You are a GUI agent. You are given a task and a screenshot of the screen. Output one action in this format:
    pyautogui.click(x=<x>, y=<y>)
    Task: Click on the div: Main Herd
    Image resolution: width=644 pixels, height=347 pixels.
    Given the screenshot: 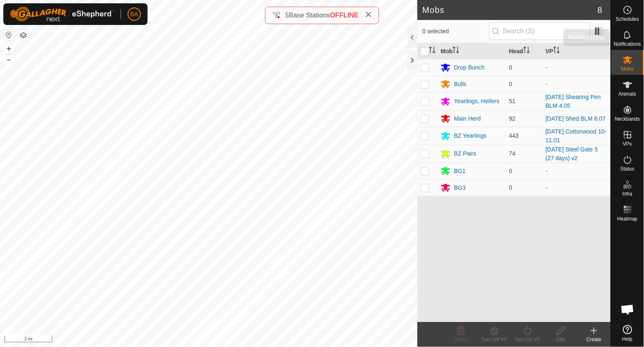 What is the action you would take?
    pyautogui.click(x=467, y=119)
    